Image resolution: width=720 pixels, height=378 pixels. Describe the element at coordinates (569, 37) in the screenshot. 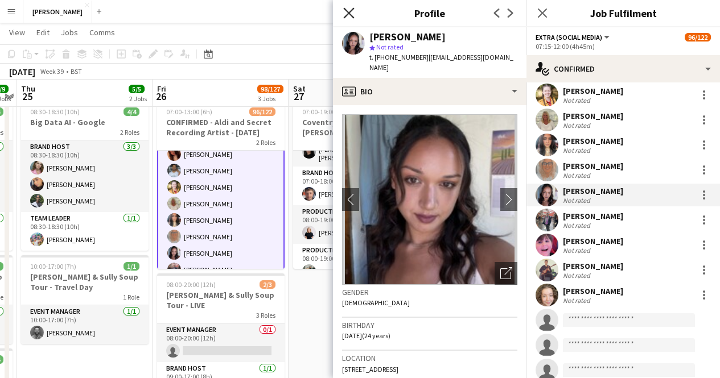

I see `span: Extra (Social Media)` at that location.